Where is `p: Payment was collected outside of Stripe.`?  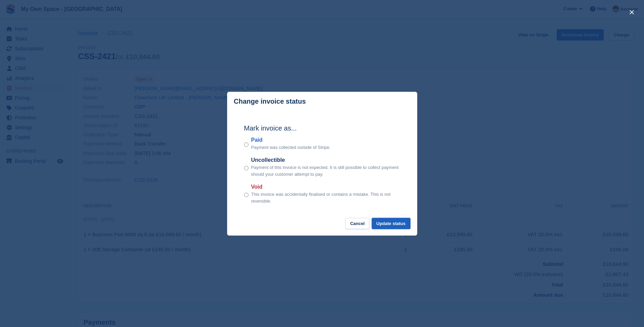 p: Payment was collected outside of Stripe. is located at coordinates (291, 148).